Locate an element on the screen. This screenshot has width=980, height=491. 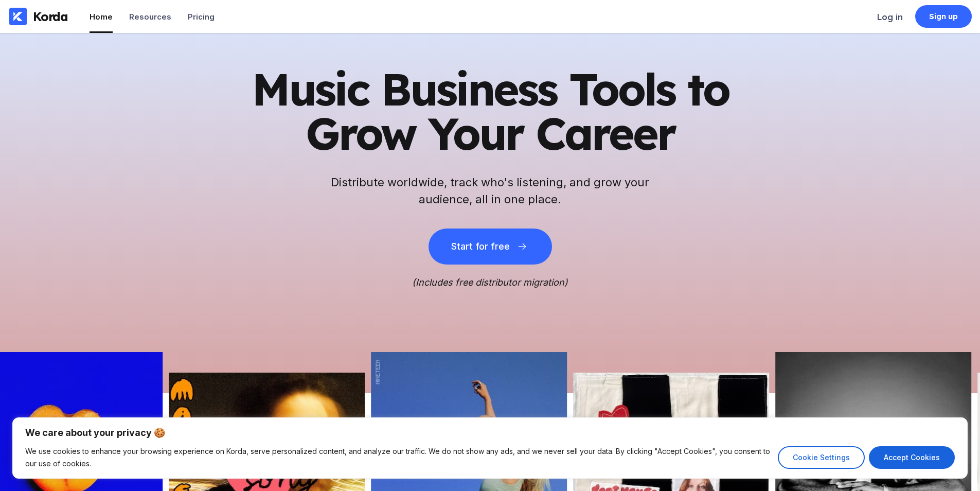
p: We care about your privacy 🍪 is located at coordinates (490, 433).